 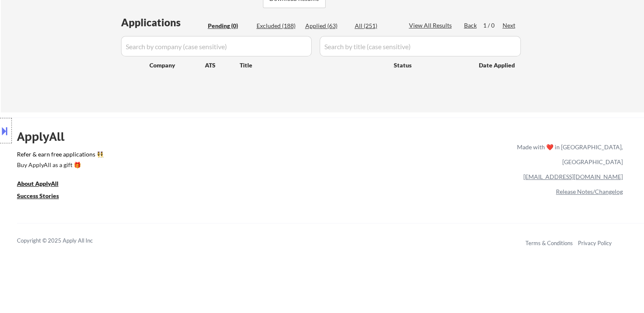 I want to click on div: Back, so click(x=471, y=25).